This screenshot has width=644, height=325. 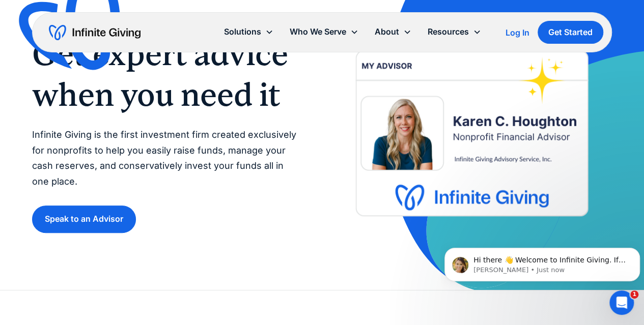 What do you see at coordinates (166, 74) in the screenshot?
I see `h1: Get expert advice when you need it` at bounding box center [166, 74].